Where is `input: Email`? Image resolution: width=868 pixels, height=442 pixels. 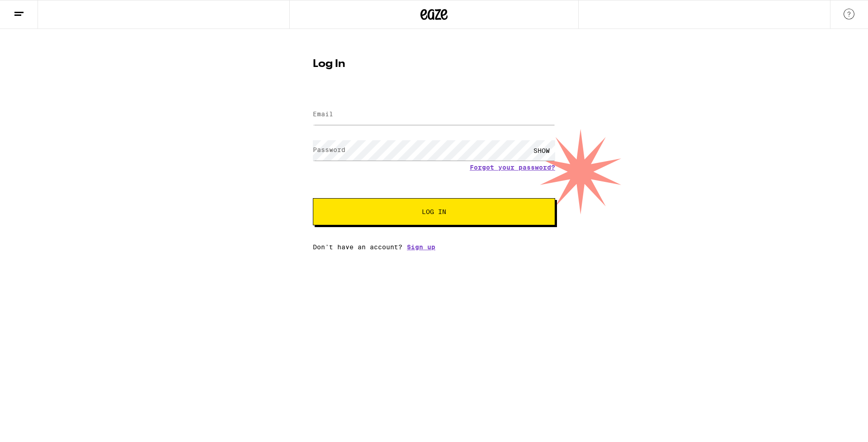
input: Email is located at coordinates (434, 115).